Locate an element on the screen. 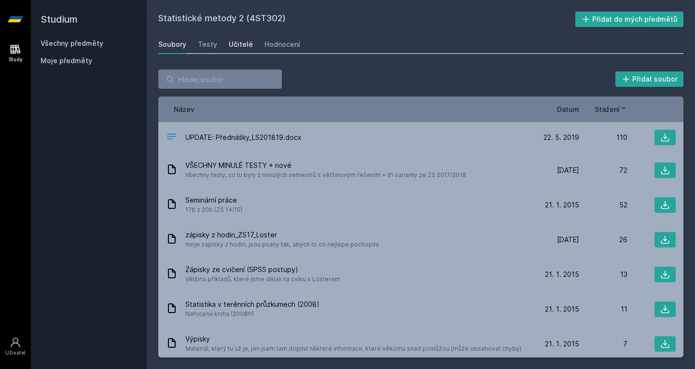  span: Statistika v terénních průzkumech (2008) is located at coordinates (253, 305).